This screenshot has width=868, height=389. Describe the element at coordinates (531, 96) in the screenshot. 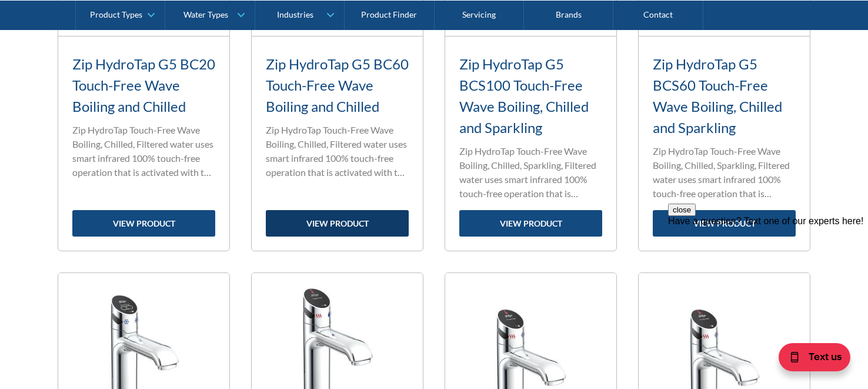

I see `h3: Zip HydroTap G5 BCS100 Touch-Free Wave Boiling, Chilled and Sparkling` at that location.